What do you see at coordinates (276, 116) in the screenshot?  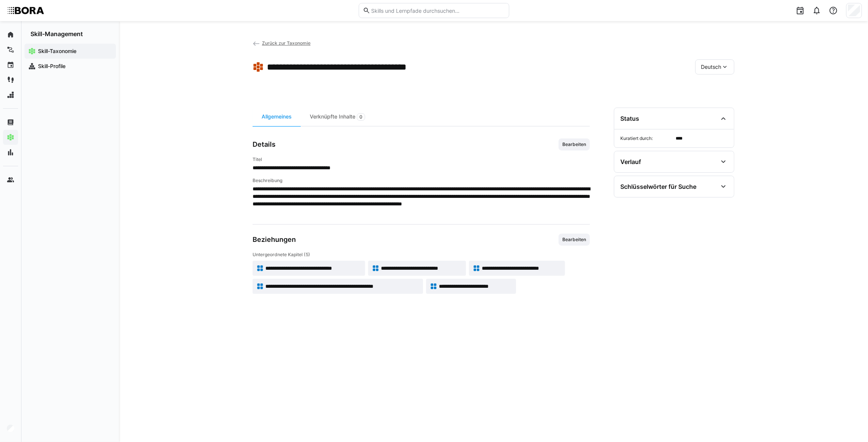 I see `div: Allgemeines` at bounding box center [276, 116].